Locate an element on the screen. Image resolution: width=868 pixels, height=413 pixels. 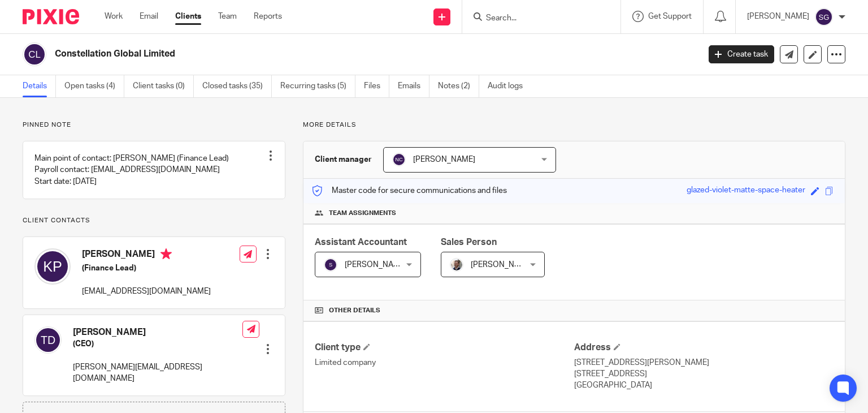
h4: Address is located at coordinates (703, 347).